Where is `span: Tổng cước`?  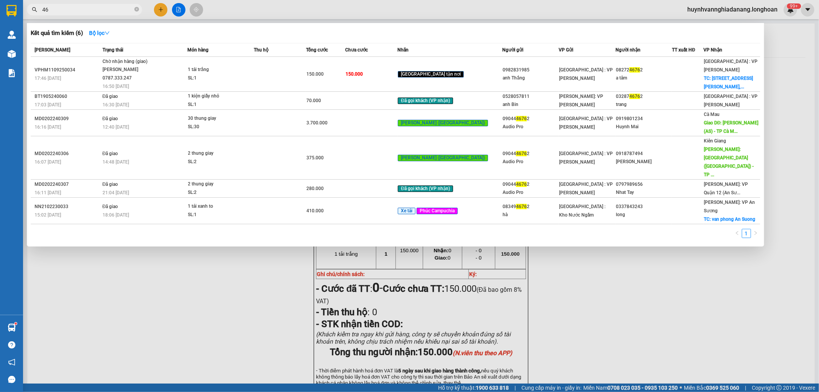 span: Tổng cước is located at coordinates (317, 50).